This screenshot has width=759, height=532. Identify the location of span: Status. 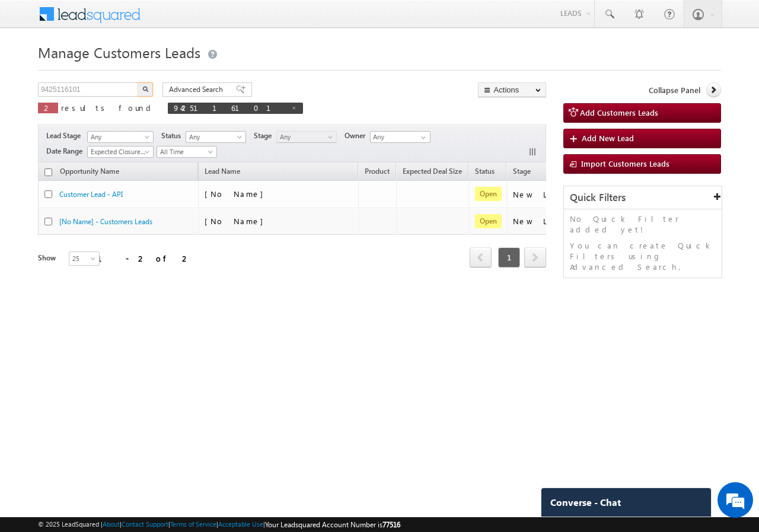
(173, 136).